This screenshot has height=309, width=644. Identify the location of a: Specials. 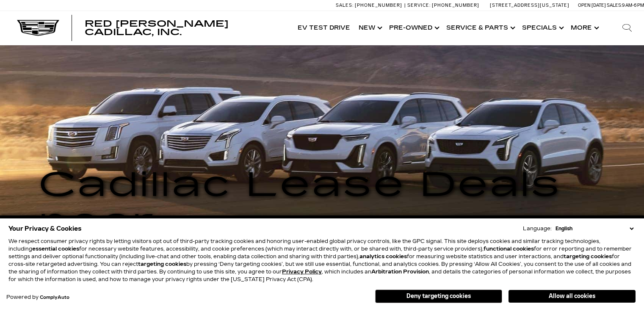
(542, 28).